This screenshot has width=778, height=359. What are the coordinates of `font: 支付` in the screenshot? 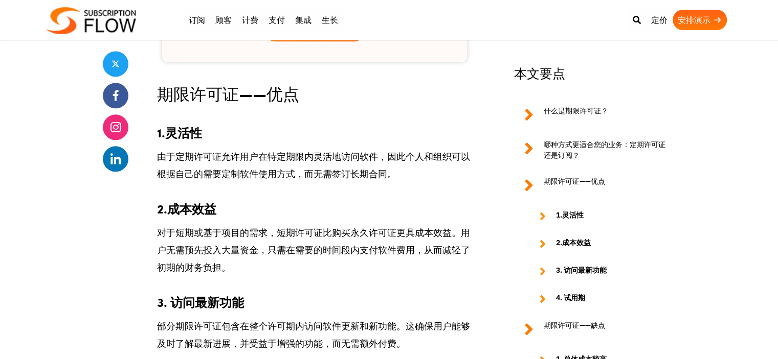 It's located at (277, 20).